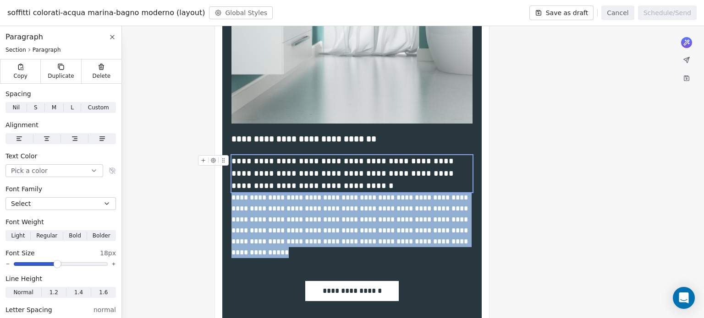  What do you see at coordinates (561, 13) in the screenshot?
I see `button: Save as draft` at bounding box center [561, 13].